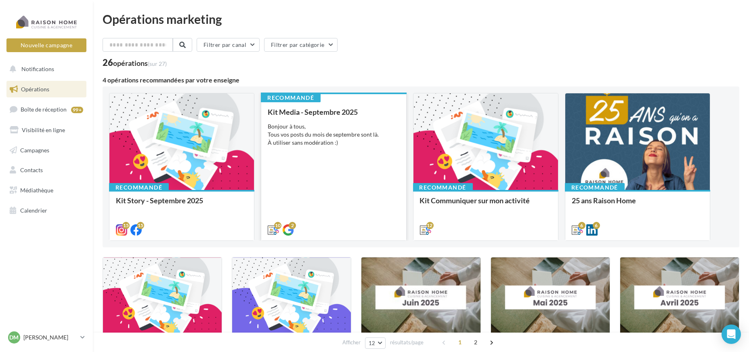  What do you see at coordinates (37, 190) in the screenshot?
I see `span: Médiathèque` at bounding box center [37, 190].